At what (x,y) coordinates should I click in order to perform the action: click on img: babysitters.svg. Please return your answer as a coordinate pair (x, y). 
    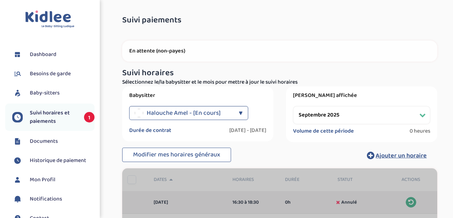
    Looking at the image, I should click on (18, 93).